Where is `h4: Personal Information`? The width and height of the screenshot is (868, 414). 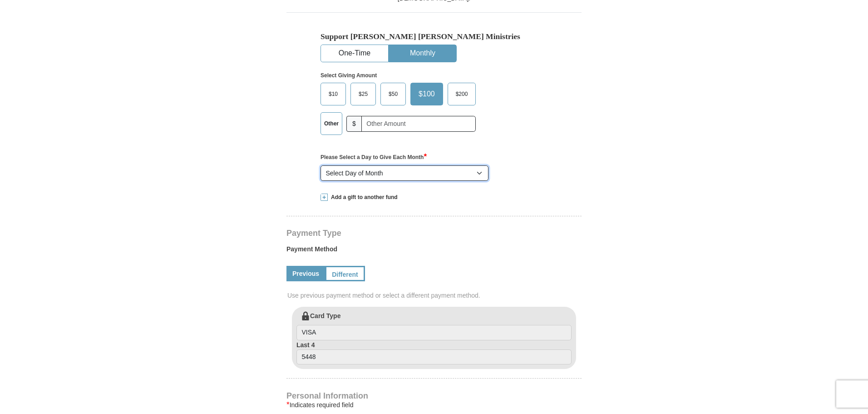 h4: Personal Information is located at coordinates (434, 396).